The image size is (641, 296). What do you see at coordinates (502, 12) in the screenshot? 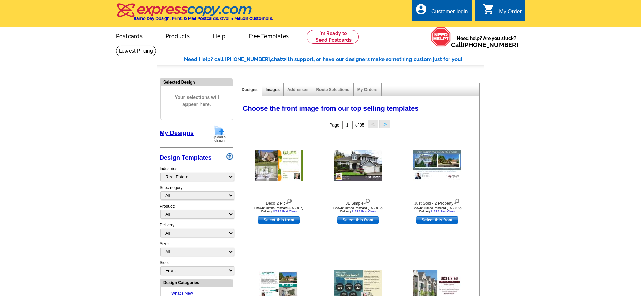
I see `a: shopping_cart My Order` at bounding box center [502, 12].